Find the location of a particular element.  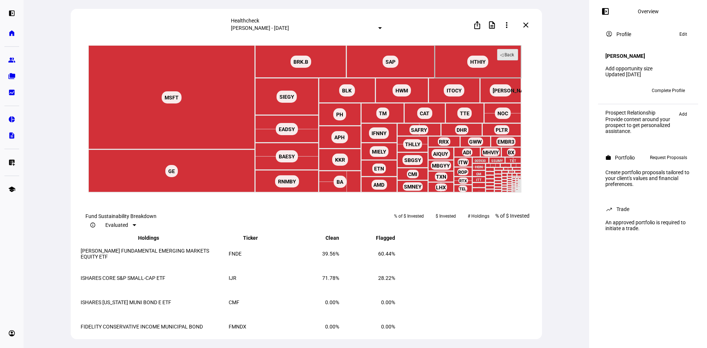

span: Add is located at coordinates (683, 114).